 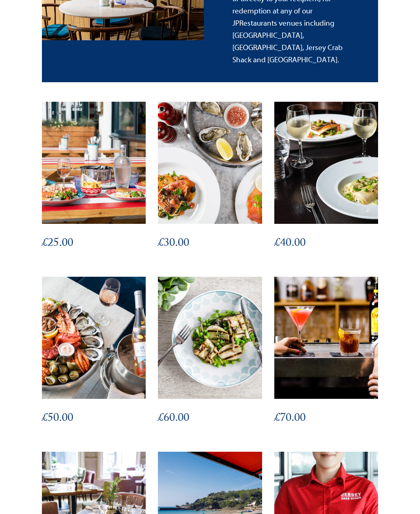 What do you see at coordinates (326, 364) in the screenshot?
I see `a: £70.00` at bounding box center [326, 364].